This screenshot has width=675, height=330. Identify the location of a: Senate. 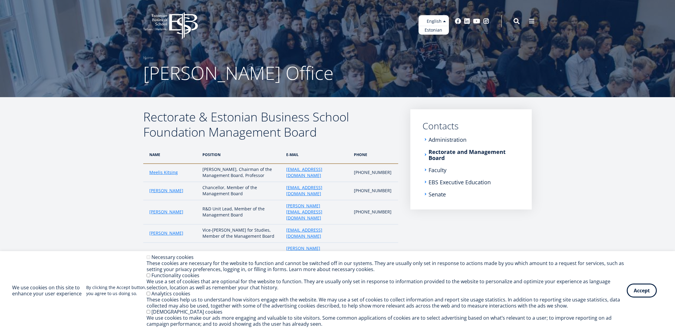
(437, 194).